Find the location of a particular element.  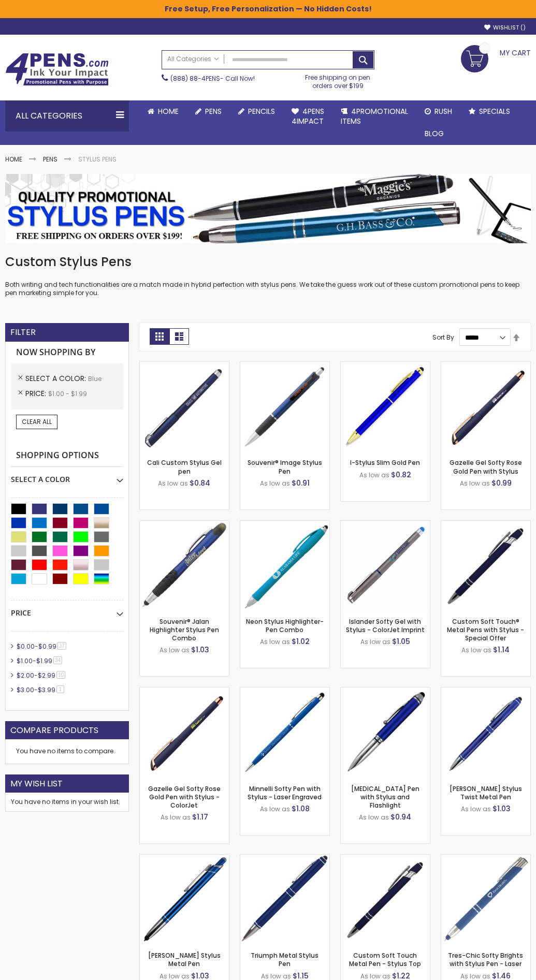

img: Kyra Pen with Stylus and Flashlight-Blue is located at coordinates (385, 733).